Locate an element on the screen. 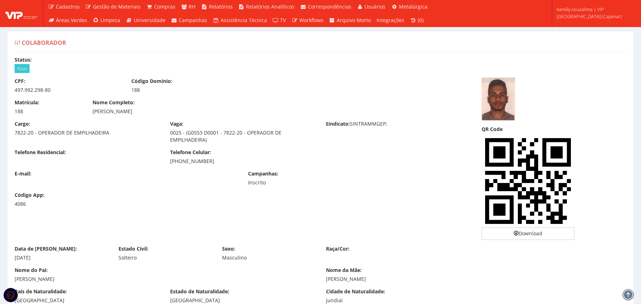 The height and width of the screenshot is (304, 641). label: Código Domínio: is located at coordinates (152, 81).